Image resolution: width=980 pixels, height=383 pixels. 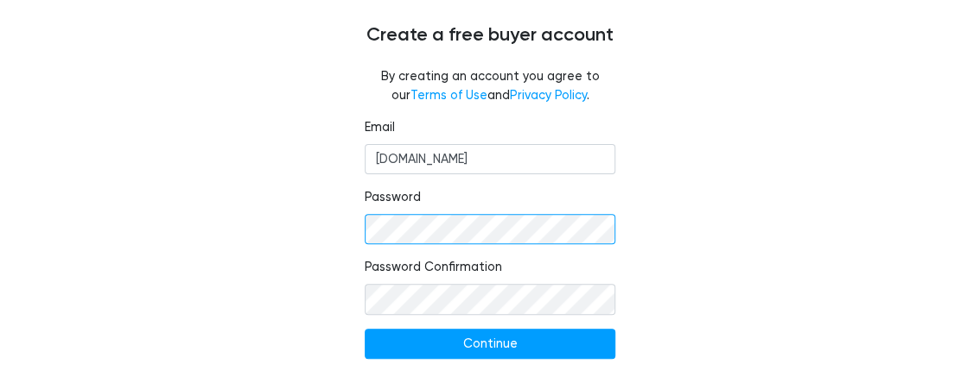 I want to click on label: Password, so click(x=392, y=198).